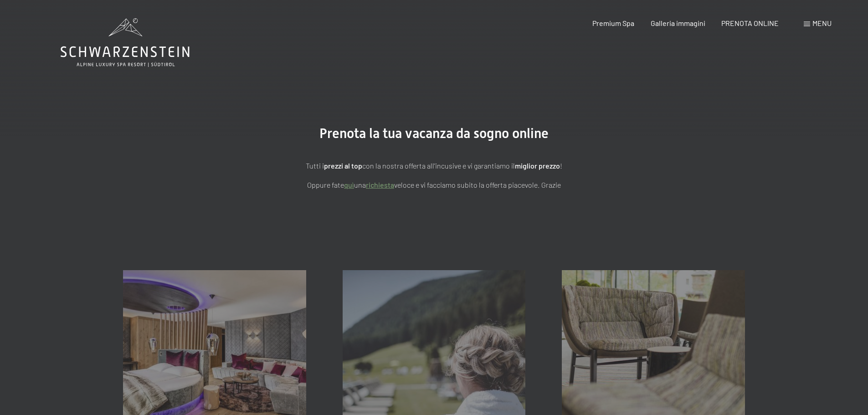 The height and width of the screenshot is (415, 868). I want to click on strong: prezzi al top, so click(343, 165).